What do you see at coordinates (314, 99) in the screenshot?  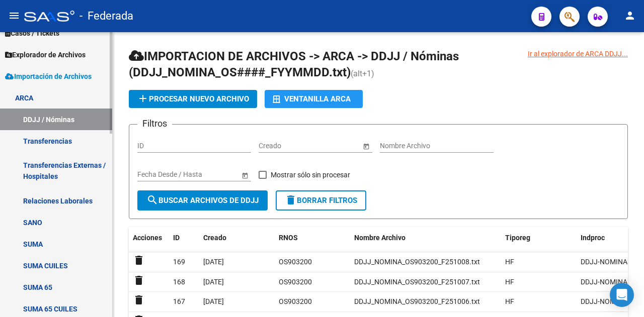 I see `button: Ventanilla ARCA` at bounding box center [314, 99].